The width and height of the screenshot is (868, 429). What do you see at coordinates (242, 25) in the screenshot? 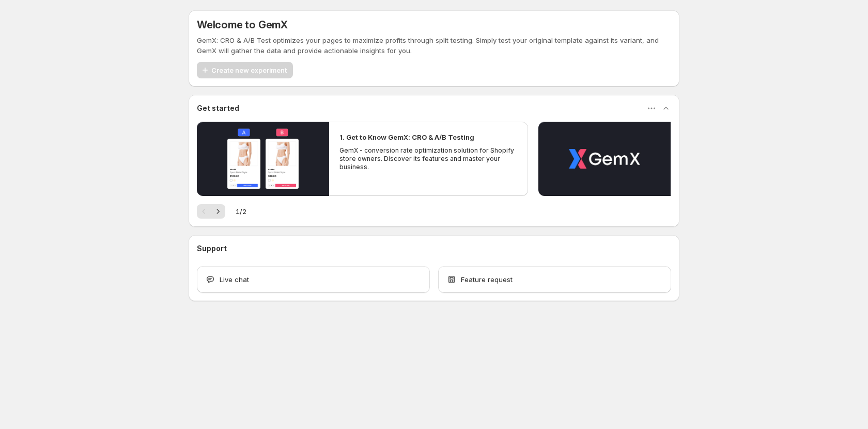
I see `h5: Welcome to GemX` at bounding box center [242, 25].